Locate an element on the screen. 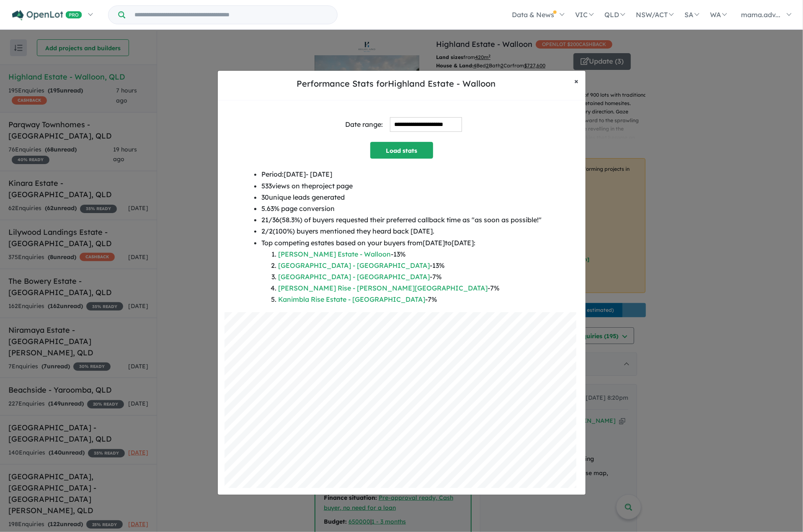 This screenshot has width=803, height=532. button: Load stats is located at coordinates (402, 150).